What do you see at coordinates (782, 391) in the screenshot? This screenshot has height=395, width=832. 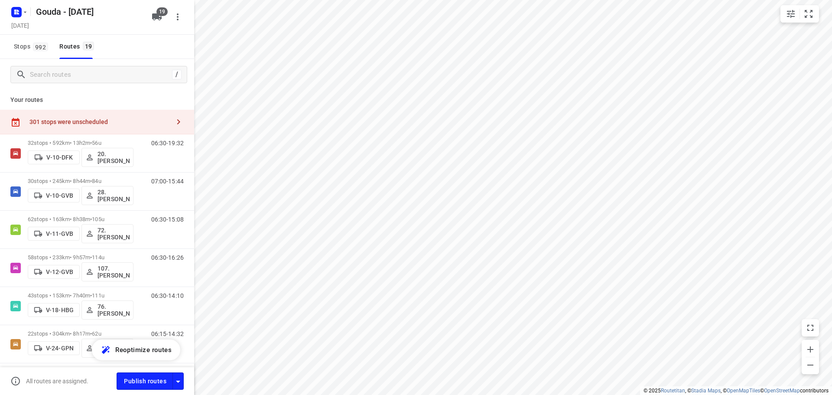 I see `a: OpenStreetMap` at bounding box center [782, 391].